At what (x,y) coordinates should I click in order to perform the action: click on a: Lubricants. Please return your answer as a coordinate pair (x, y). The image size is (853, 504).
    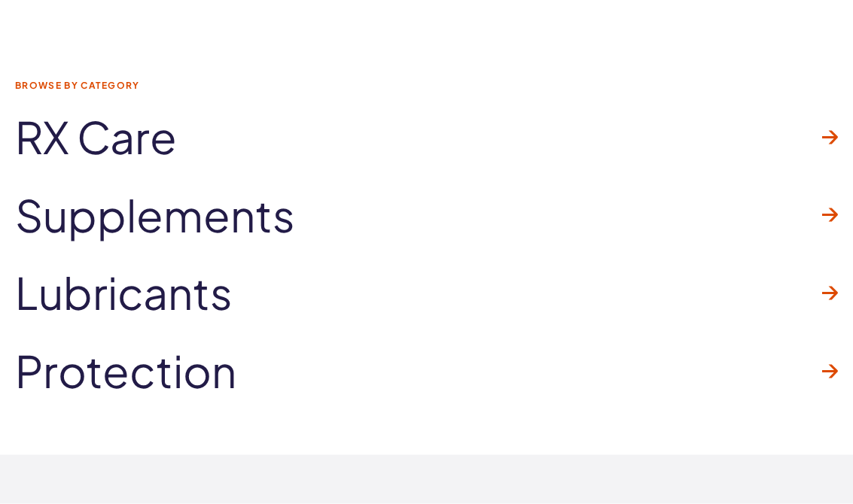
    Looking at the image, I should click on (426, 293).